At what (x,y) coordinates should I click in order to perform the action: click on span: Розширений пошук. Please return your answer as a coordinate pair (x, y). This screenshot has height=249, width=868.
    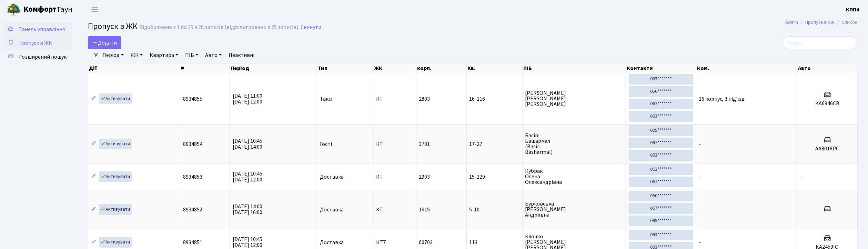
    Looking at the image, I should click on (43, 57).